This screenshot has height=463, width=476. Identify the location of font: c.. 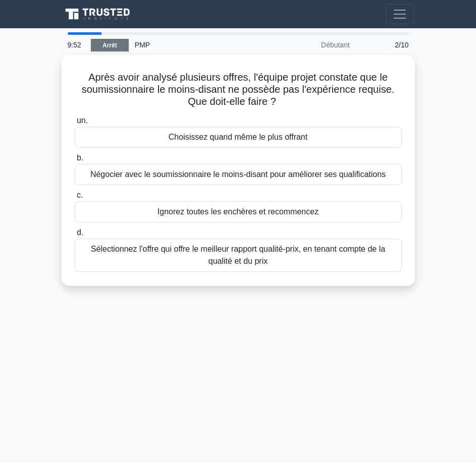
(80, 195).